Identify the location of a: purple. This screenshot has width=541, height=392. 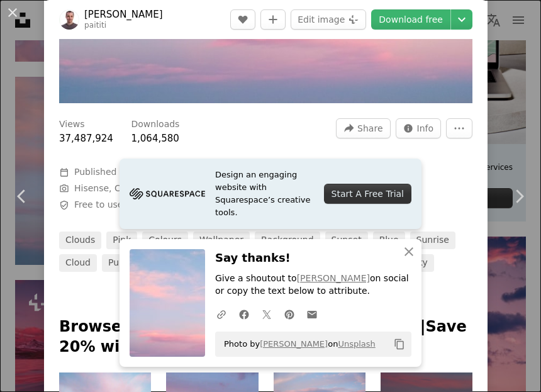
(122, 263).